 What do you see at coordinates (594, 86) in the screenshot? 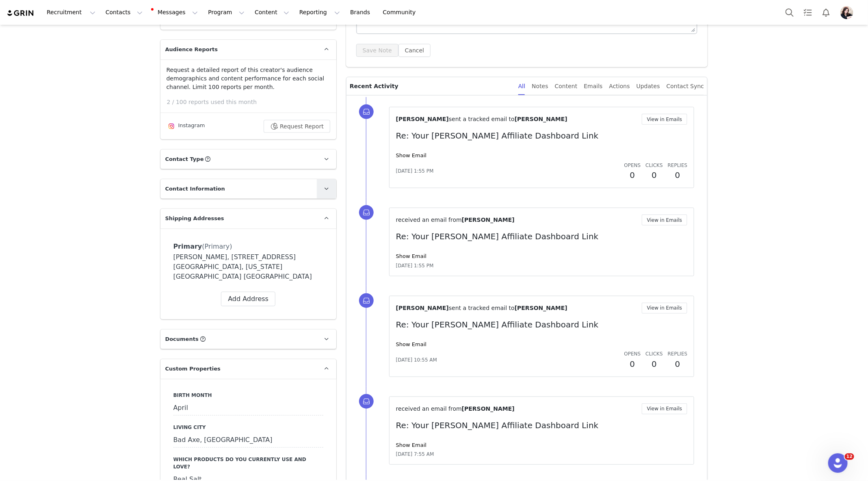
I see `div: Emails` at bounding box center [594, 86].